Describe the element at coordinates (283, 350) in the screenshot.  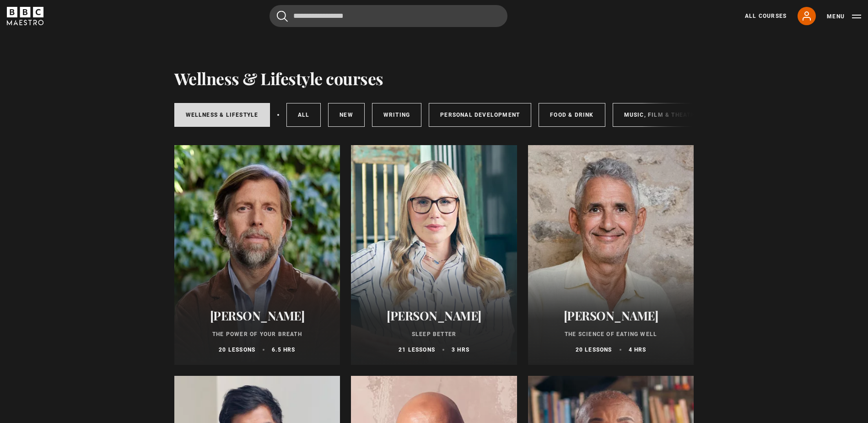
I see `p: 6.5 hrs` at that location.